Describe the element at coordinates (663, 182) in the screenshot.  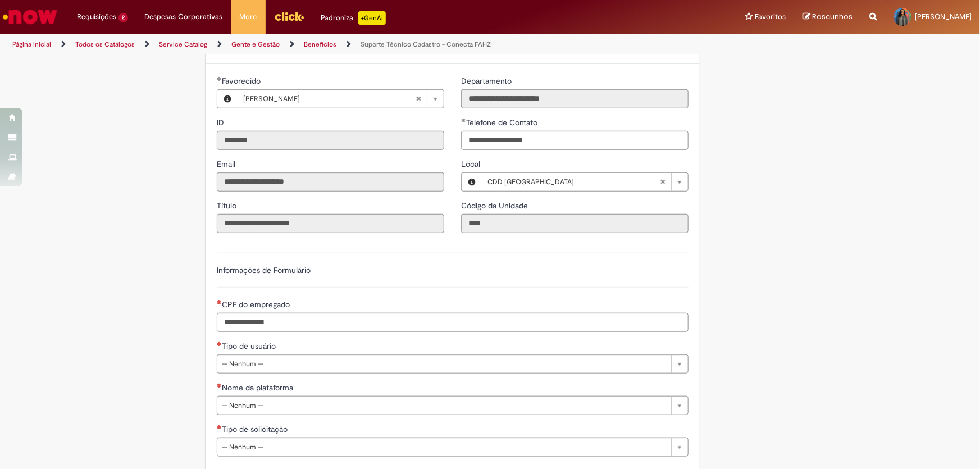
I see `abbr: Limpar campo Local` at that location.